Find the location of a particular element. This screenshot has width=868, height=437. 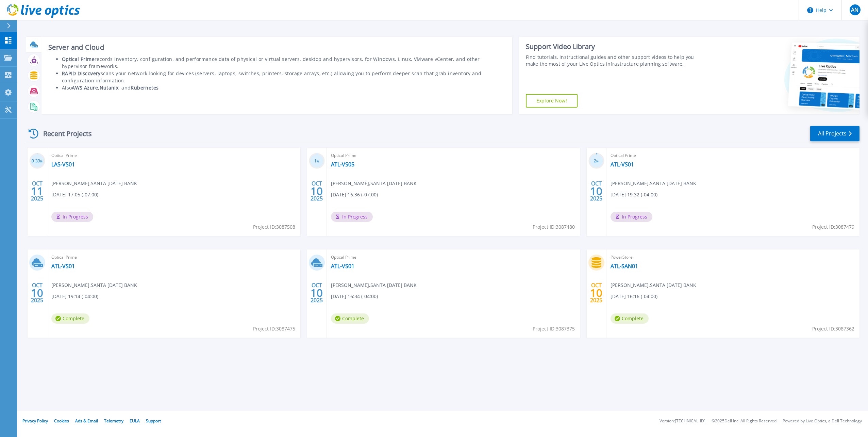

a: Telemetry is located at coordinates (114, 421).